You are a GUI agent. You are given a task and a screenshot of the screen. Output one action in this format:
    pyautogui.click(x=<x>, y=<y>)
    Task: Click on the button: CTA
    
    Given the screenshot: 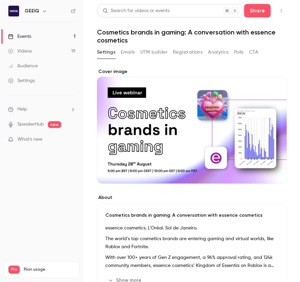 What is the action you would take?
    pyautogui.click(x=254, y=52)
    